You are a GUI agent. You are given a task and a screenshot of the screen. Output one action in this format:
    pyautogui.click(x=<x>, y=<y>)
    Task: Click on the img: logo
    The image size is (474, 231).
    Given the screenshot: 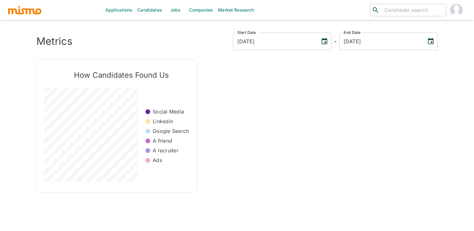 What is the action you would take?
    pyautogui.click(x=25, y=10)
    